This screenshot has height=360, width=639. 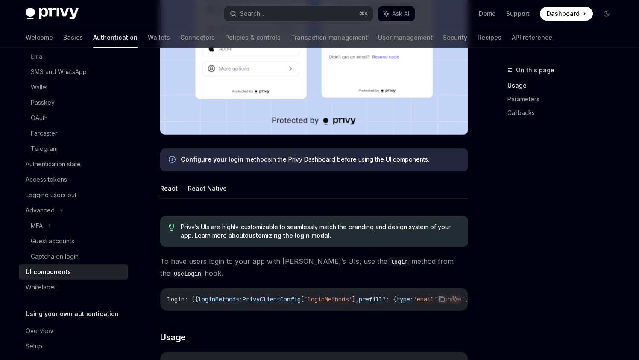 I want to click on a: Passkey, so click(x=73, y=102).